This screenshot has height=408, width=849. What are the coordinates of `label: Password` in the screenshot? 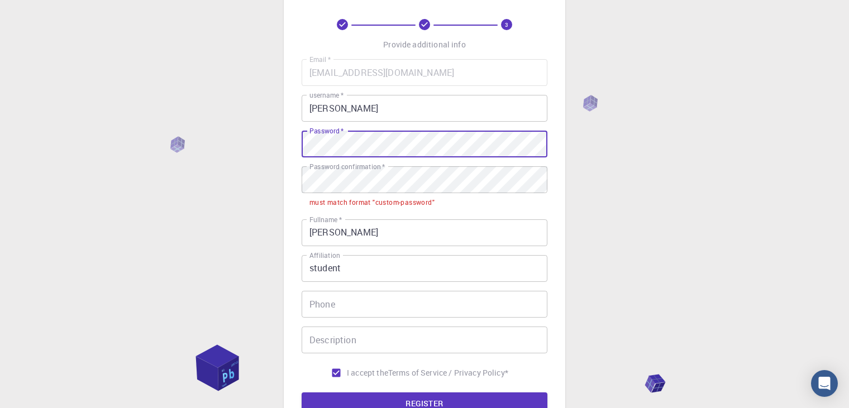 It's located at (326, 131).